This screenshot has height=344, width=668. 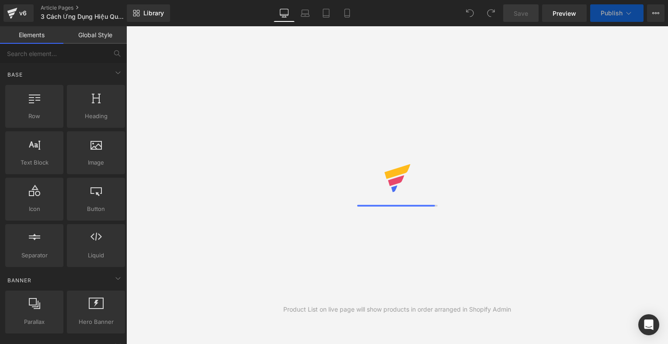 What do you see at coordinates (91, 8) in the screenshot?
I see `a: Article Pages` at bounding box center [91, 8].